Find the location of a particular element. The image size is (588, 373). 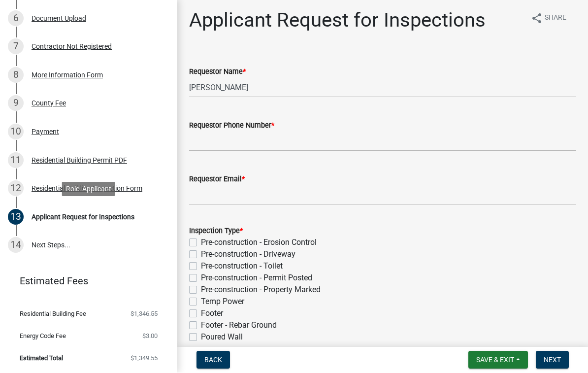

label: Inspection Type is located at coordinates (216, 232).